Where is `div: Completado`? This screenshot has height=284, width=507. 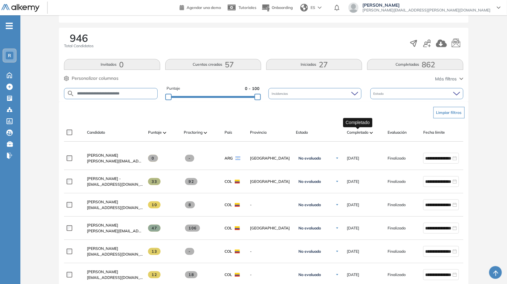
div: Completado is located at coordinates (358, 122).